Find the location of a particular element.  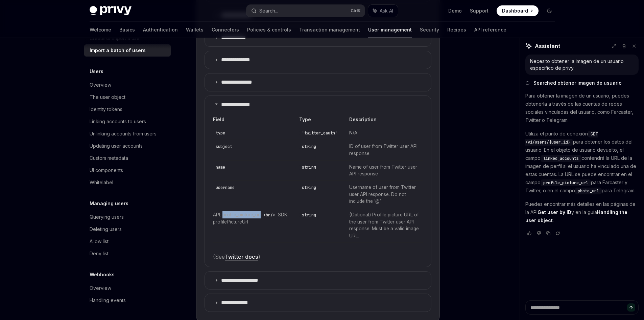

td: ID of user from Twitter user API response. is located at coordinates (384, 150).